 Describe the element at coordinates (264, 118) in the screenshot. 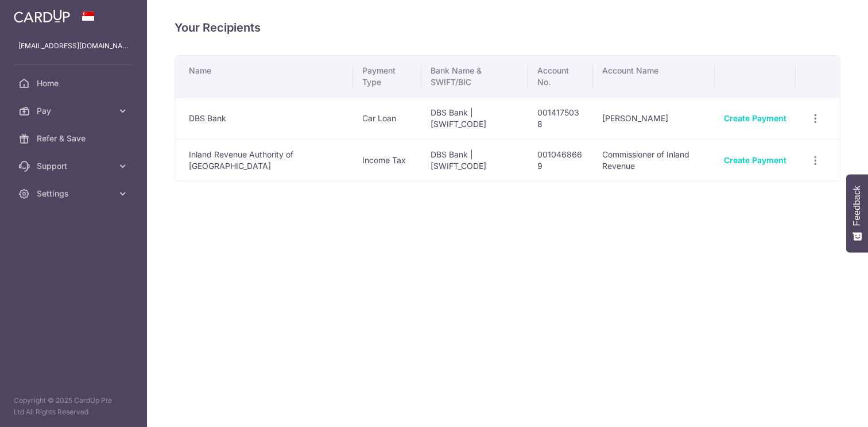

I see `td: DBS Bank` at that location.